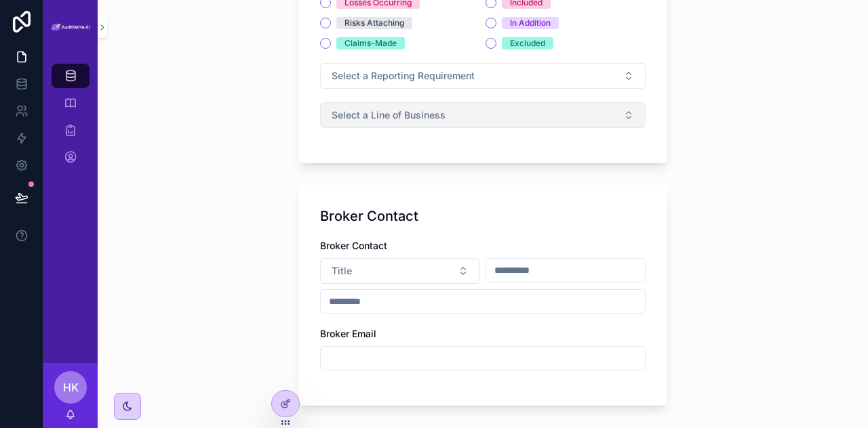  I want to click on span: HK, so click(70, 388).